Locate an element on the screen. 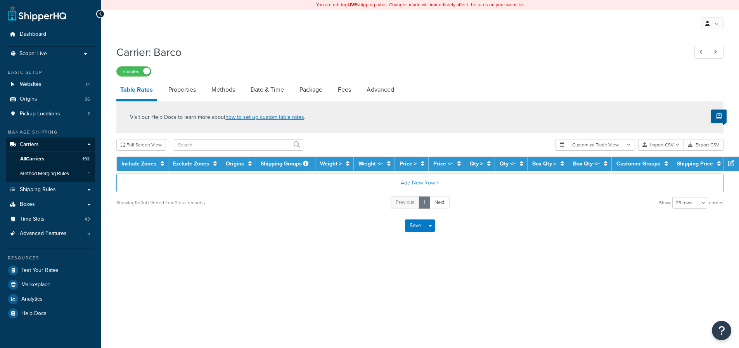  span: entries is located at coordinates (716, 203).